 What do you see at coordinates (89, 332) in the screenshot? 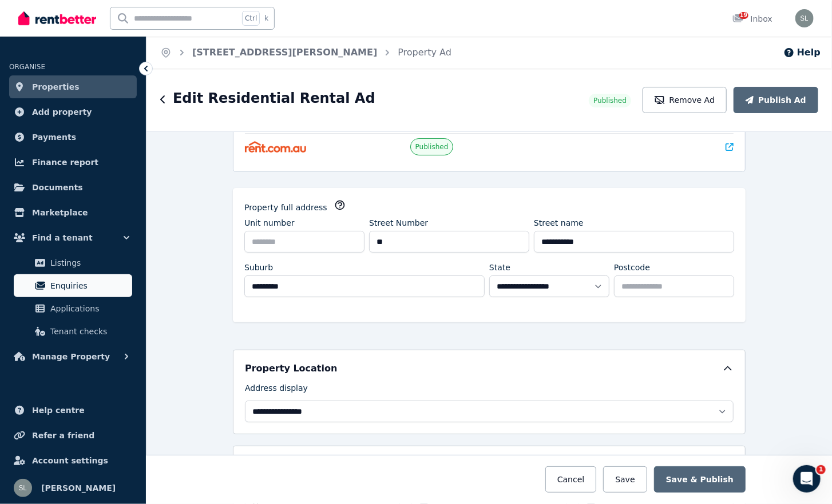
I see `span: Tenant checks` at bounding box center [89, 332].